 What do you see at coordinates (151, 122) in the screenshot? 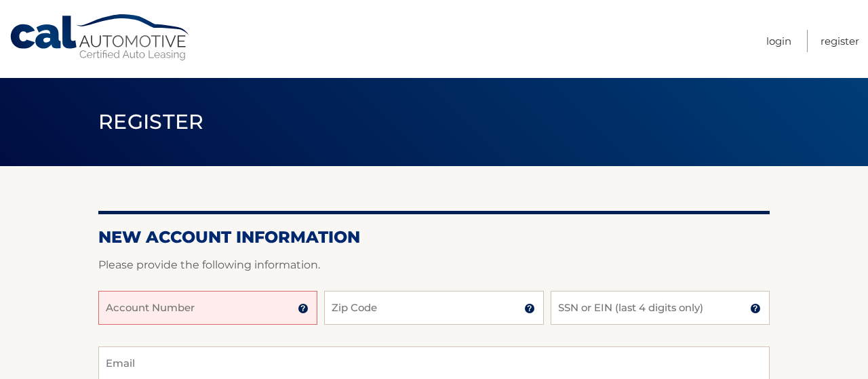
I see `span: Register` at bounding box center [151, 122].